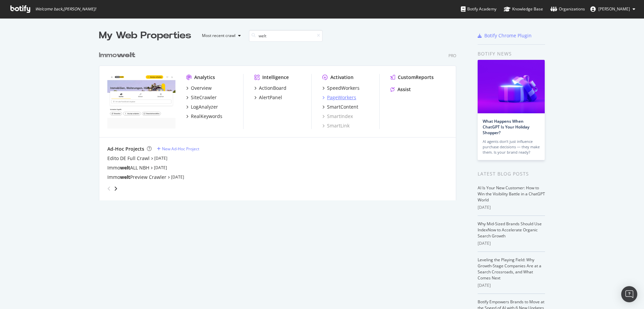  What do you see at coordinates (400, 89) in the screenshot?
I see `a: Assist` at bounding box center [400, 89].